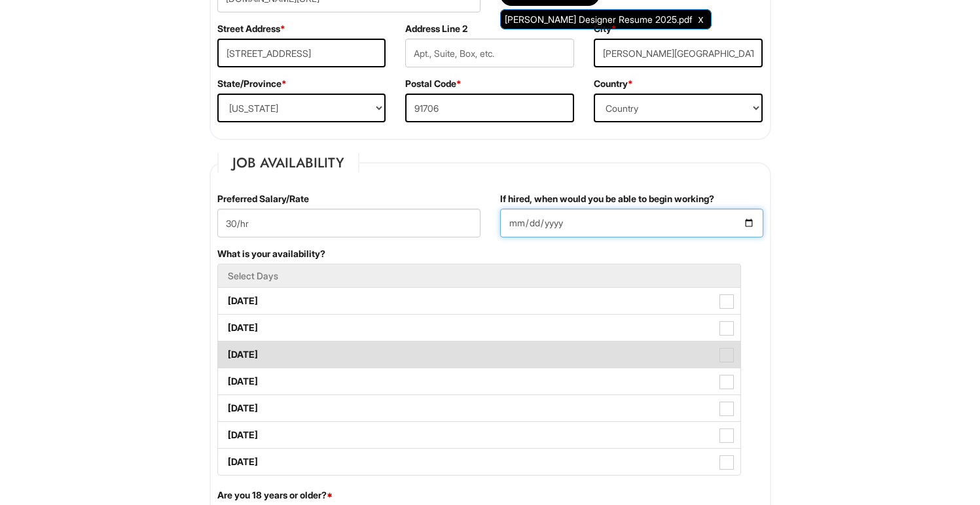  What do you see at coordinates (433, 83) in the screenshot?
I see `label: Postal Code` at bounding box center [433, 83].